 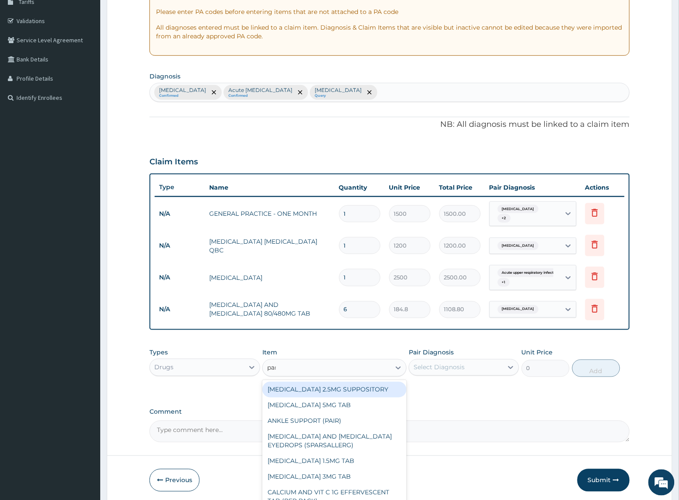 What do you see at coordinates (360, 187) in the screenshot?
I see `th: Quantity` at bounding box center [360, 187].